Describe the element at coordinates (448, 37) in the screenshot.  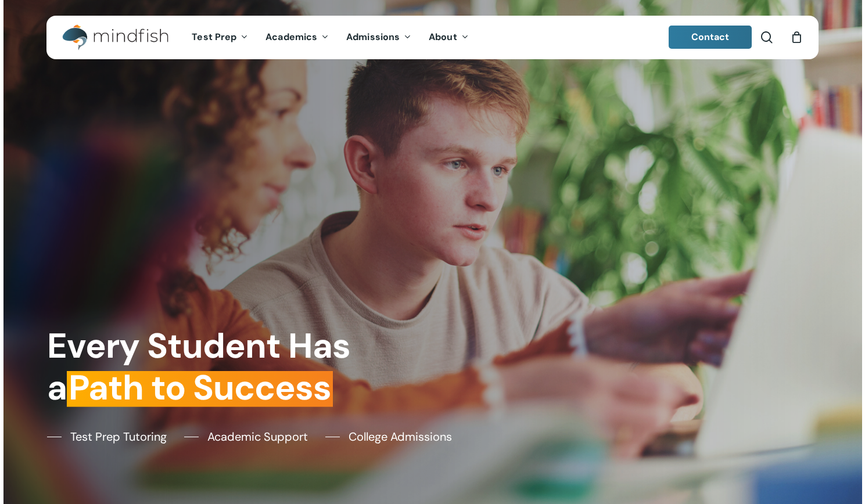
I see `a: About` at that location.